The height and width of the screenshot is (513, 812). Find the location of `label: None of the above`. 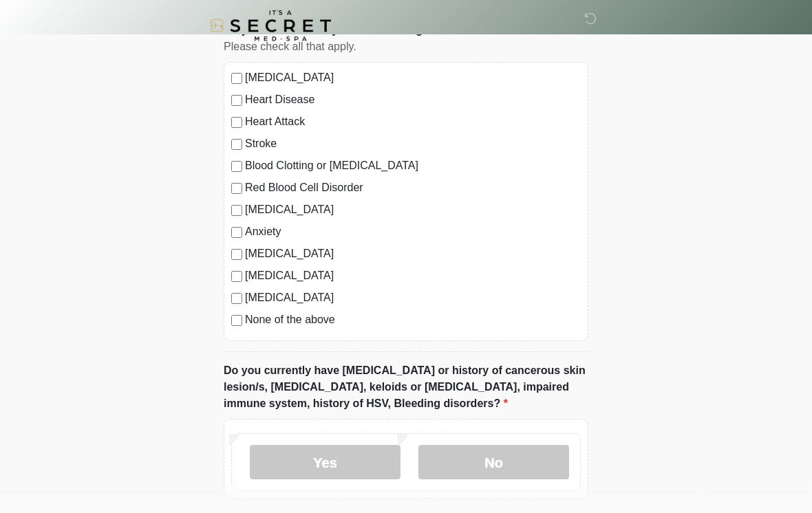

label: None of the above is located at coordinates (413, 321).